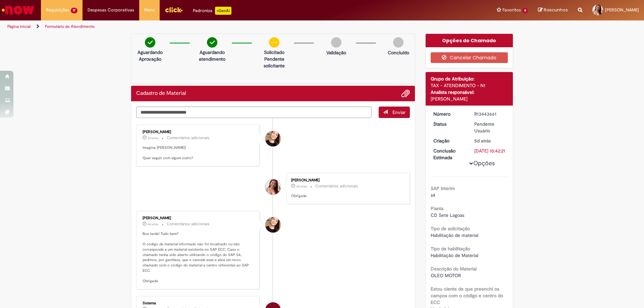 The width and height of the screenshot is (644, 308). What do you see at coordinates (467, 296) in the screenshot?
I see `b: Estou ciente de que preenchi os campos com o código e centro do ECC` at bounding box center [467, 296].